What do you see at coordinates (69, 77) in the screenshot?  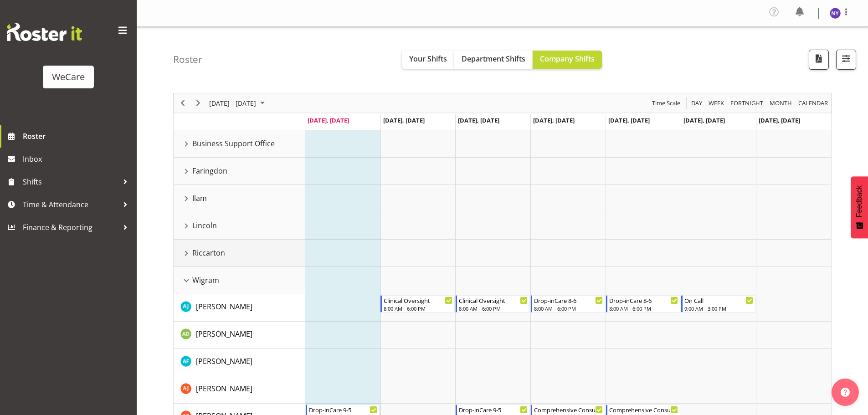 I see `div: WeCare` at bounding box center [69, 77].